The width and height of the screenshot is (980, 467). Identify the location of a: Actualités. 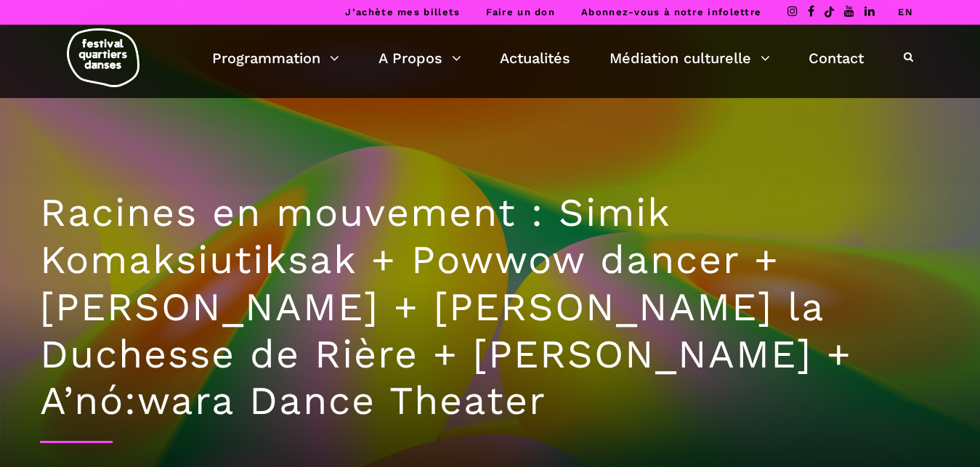
(535, 58).